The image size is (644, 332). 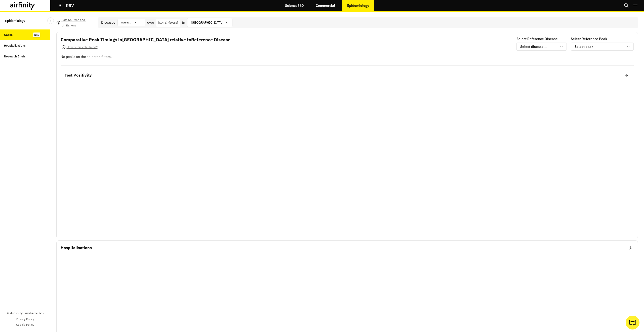 I want to click on div: Cases, so click(x=8, y=35).